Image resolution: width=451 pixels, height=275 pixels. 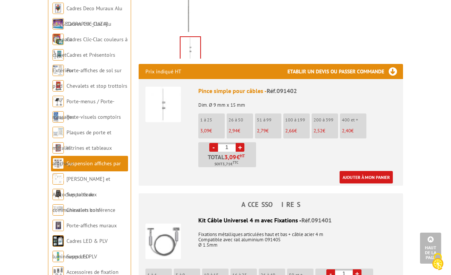 I want to click on a: Cadres LED & PLV lumineuses LED, so click(x=80, y=248).